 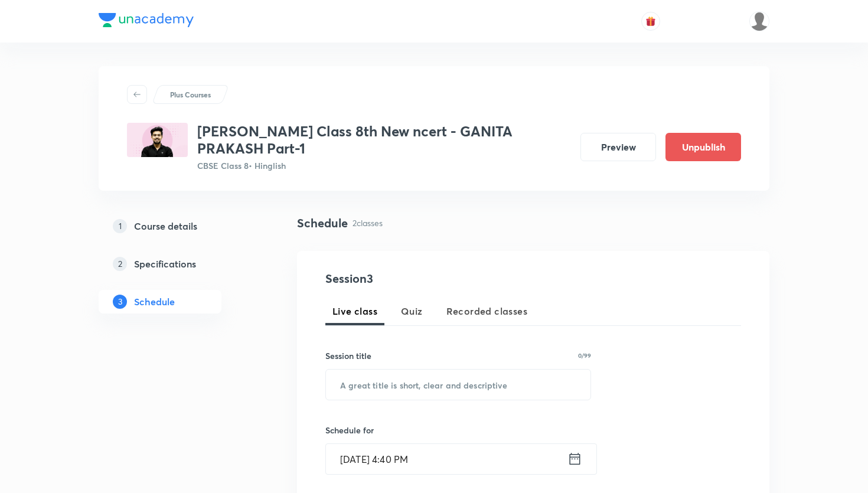 I want to click on img: Company Logo, so click(x=146, y=20).